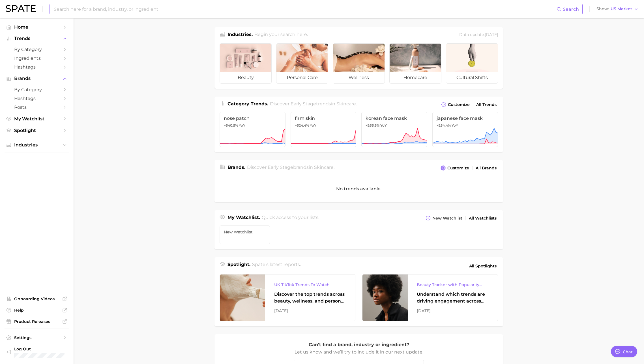 This screenshot has height=364, width=644. I want to click on a: beauty, so click(246, 64).